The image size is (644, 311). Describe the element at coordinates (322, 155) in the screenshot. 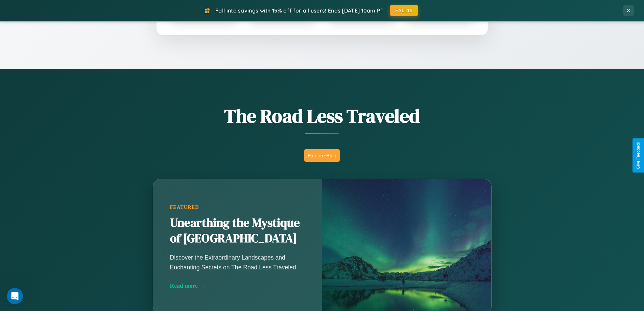

I see `button: Explore Blog` at that location.